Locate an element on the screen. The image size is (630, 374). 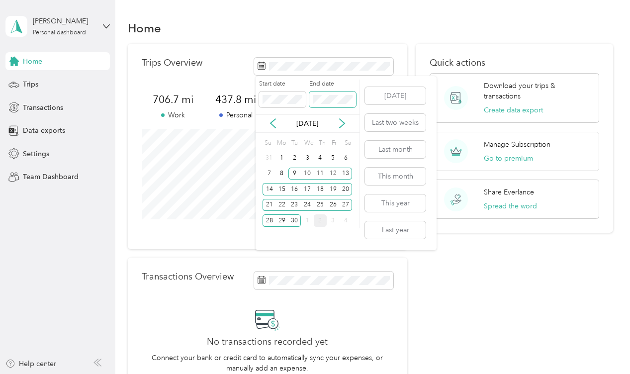
div: 30 is located at coordinates (295, 220).